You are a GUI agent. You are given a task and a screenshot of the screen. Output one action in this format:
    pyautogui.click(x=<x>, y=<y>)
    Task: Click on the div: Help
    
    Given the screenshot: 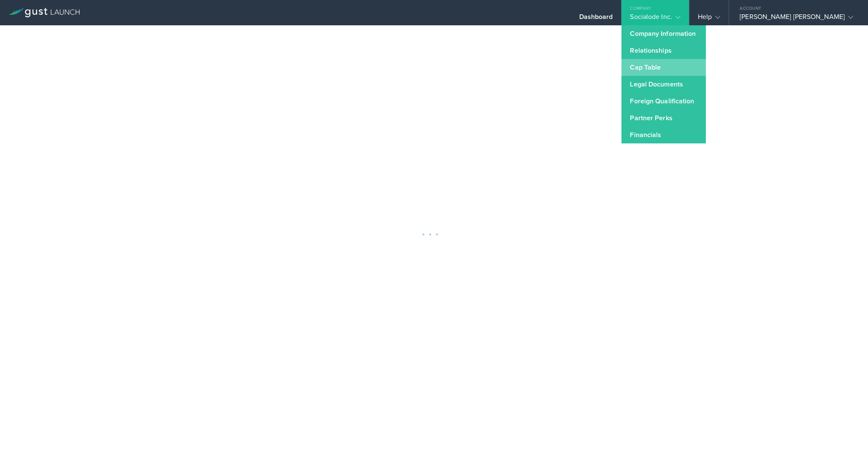 What is the action you would take?
    pyautogui.click(x=709, y=19)
    